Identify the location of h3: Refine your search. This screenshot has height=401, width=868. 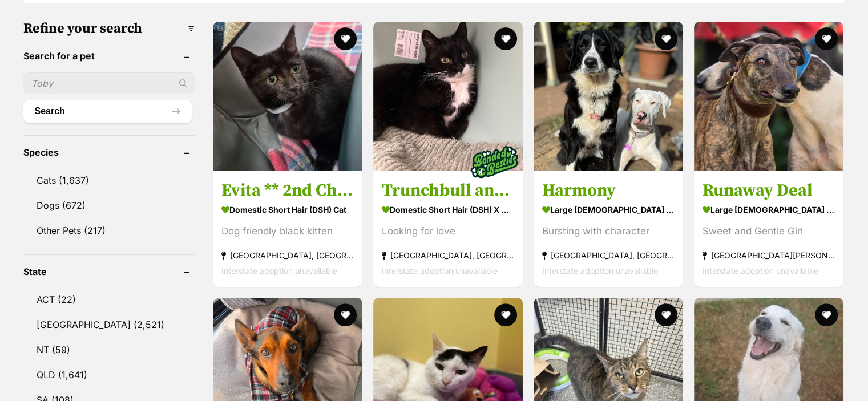
(109, 28).